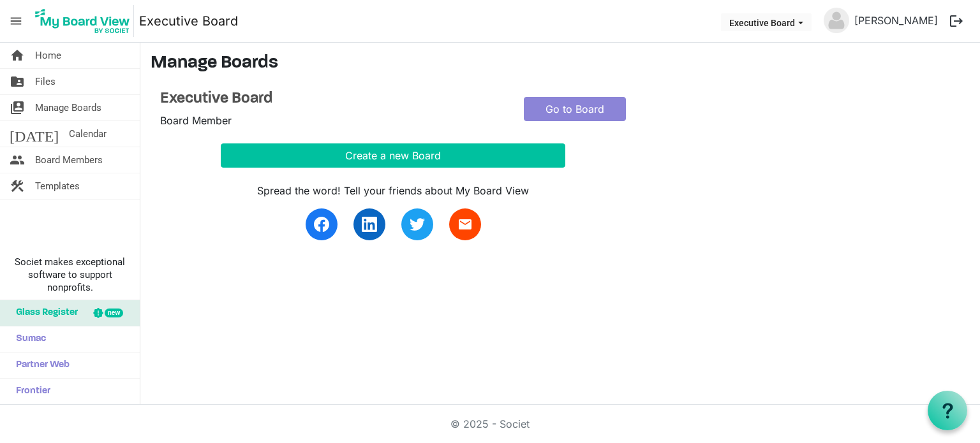 Image resolution: width=980 pixels, height=443 pixels. What do you see at coordinates (87, 134) in the screenshot?
I see `span: Calendar` at bounding box center [87, 134].